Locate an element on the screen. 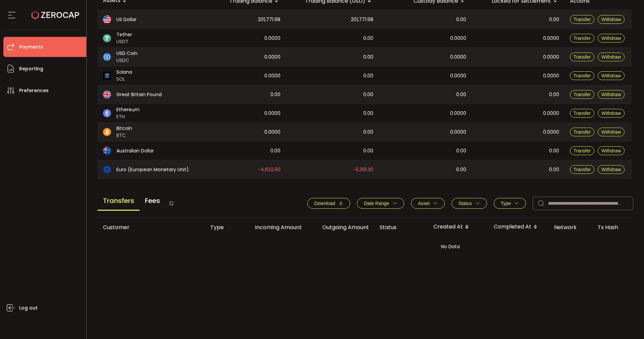 This screenshot has height=339, width=644. span: Australian Dollar is located at coordinates (135, 151).